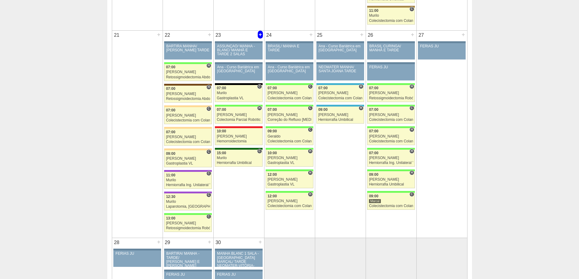 This screenshot has height=279, width=579. I want to click on div: BRASIL/ MANHÃ E TARDE, so click(289, 48).